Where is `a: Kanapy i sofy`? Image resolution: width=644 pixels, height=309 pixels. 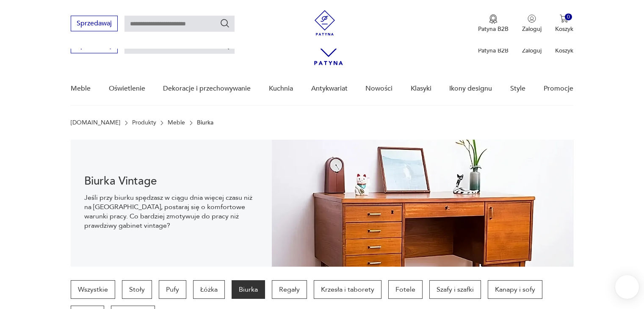 a: Kanapy i sofy is located at coordinates (515, 289).